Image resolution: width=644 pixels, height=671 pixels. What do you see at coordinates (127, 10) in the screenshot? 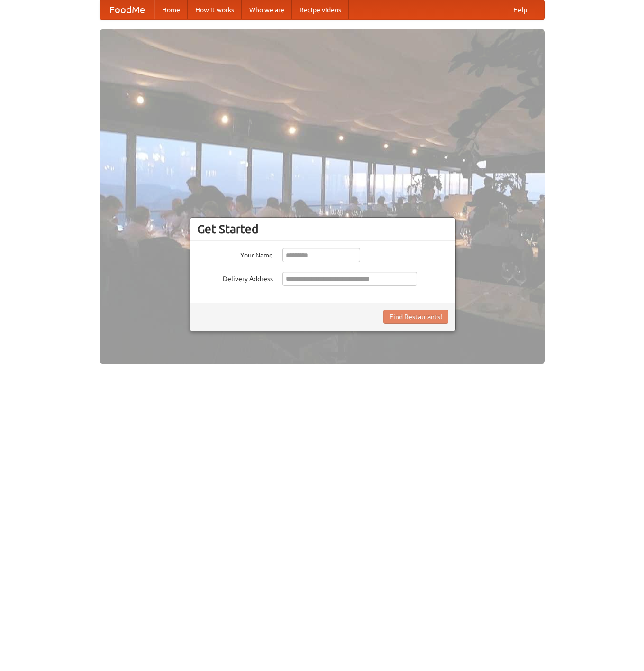
I see `a: FoodMe` at bounding box center [127, 10].